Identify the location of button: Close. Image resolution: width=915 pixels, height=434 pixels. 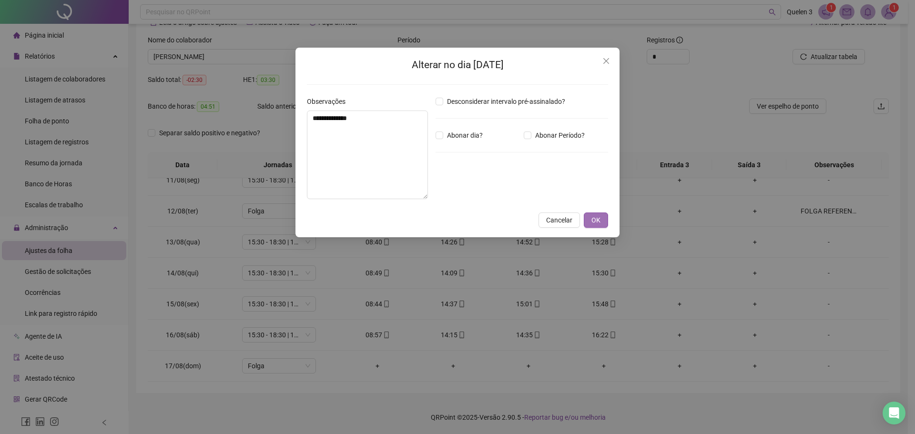
(606, 61).